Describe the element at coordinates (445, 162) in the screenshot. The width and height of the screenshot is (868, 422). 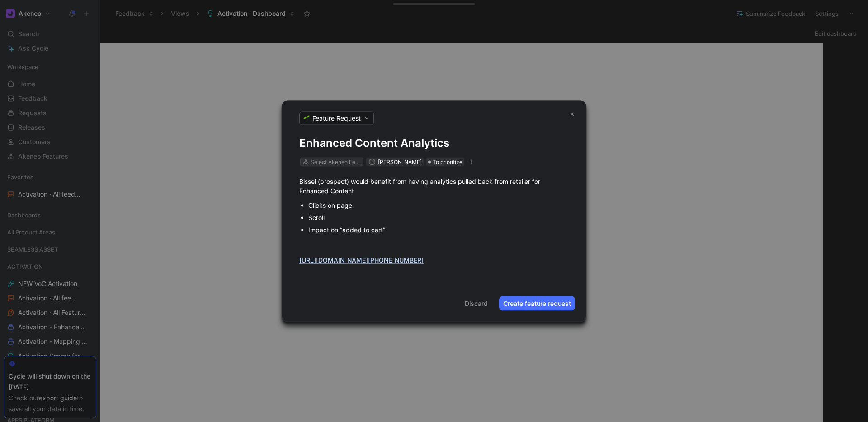
I see `div: To prioritize` at that location.